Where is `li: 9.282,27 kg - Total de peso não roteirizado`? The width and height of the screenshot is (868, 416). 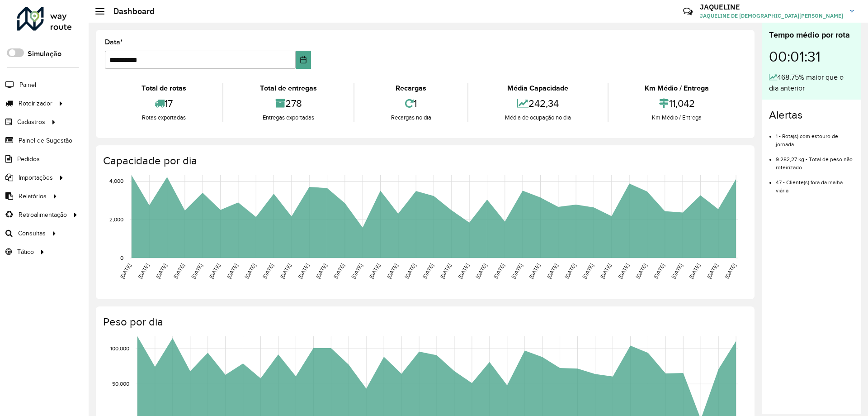 li: 9.282,27 kg - Total de peso não roteirizado is located at coordinates (814, 160).